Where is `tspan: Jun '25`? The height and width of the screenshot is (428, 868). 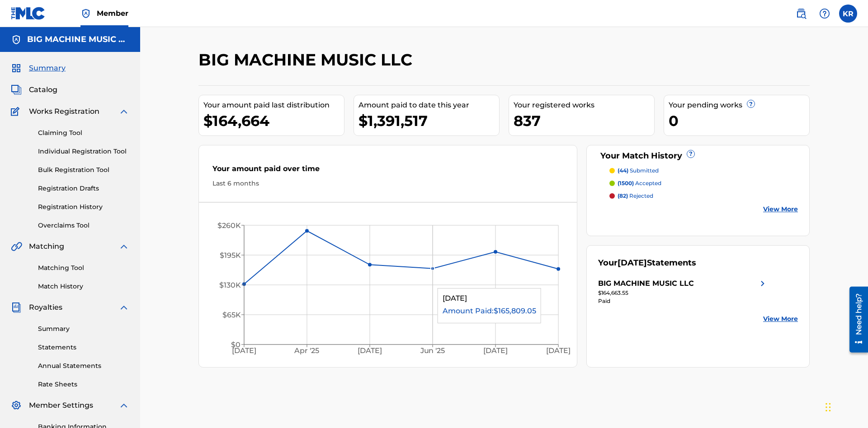
tspan: Jun '25 is located at coordinates (433, 351).